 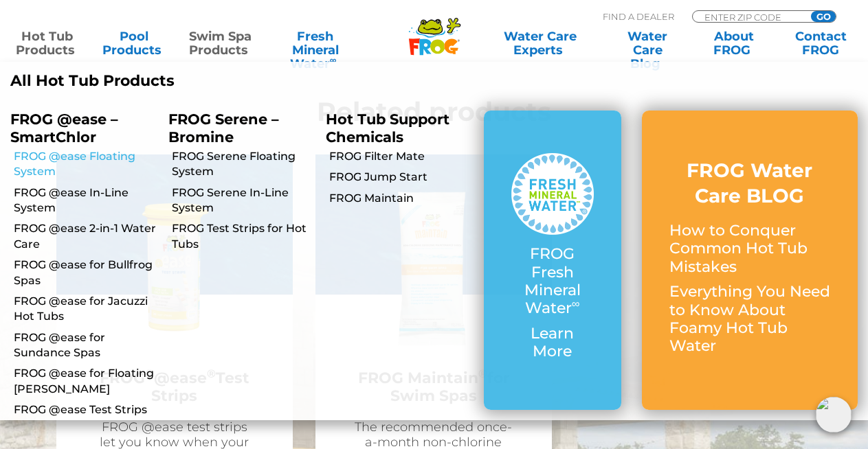 What do you see at coordinates (394, 127) in the screenshot?
I see `p: Hot Tub Support Chemicals` at bounding box center [394, 127].